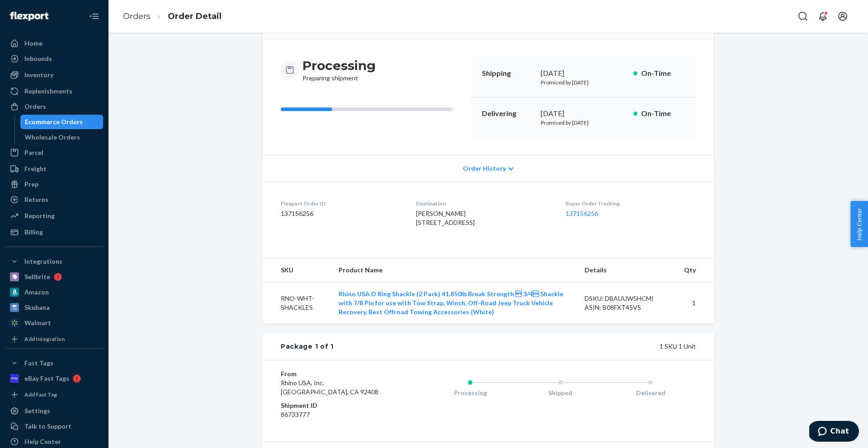 The width and height of the screenshot is (868, 448). What do you see at coordinates (858, 224) in the screenshot?
I see `span: Help Center` at bounding box center [858, 224].